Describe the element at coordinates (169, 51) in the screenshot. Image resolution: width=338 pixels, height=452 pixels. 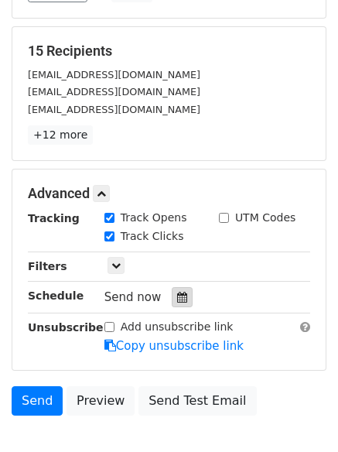
I see `h5: 15 Recipients` at that location.